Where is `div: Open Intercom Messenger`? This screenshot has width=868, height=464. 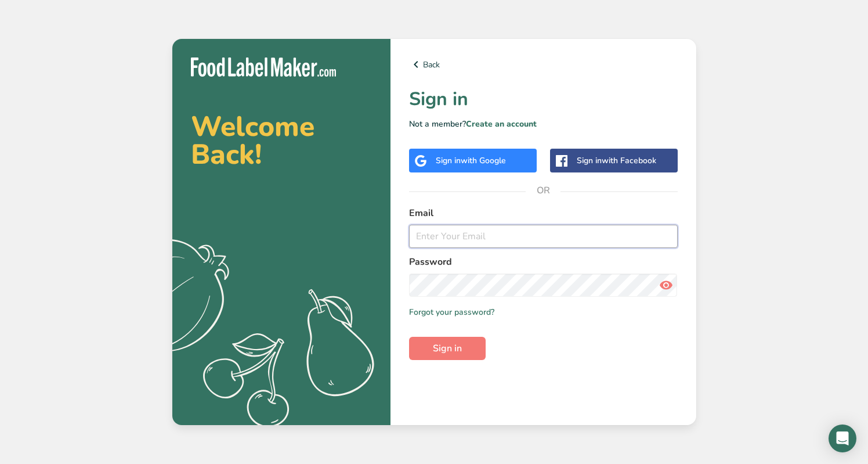
div: Open Intercom Messenger is located at coordinates (843, 438).